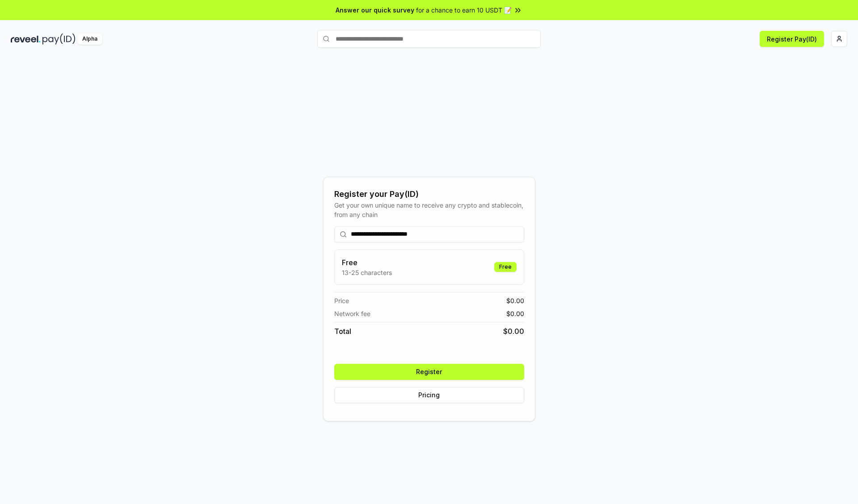  I want to click on img: reveel_dark, so click(26, 39).